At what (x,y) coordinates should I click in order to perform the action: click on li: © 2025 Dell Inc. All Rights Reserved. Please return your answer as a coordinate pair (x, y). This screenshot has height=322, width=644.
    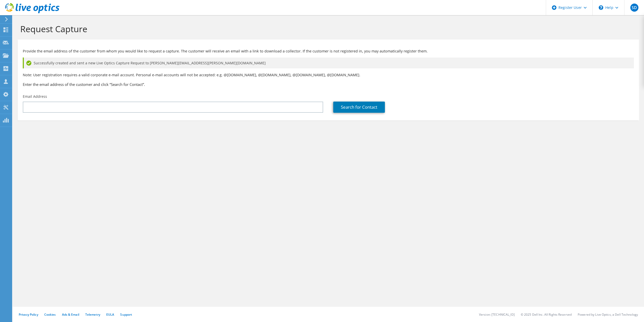
    Looking at the image, I should click on (546, 314).